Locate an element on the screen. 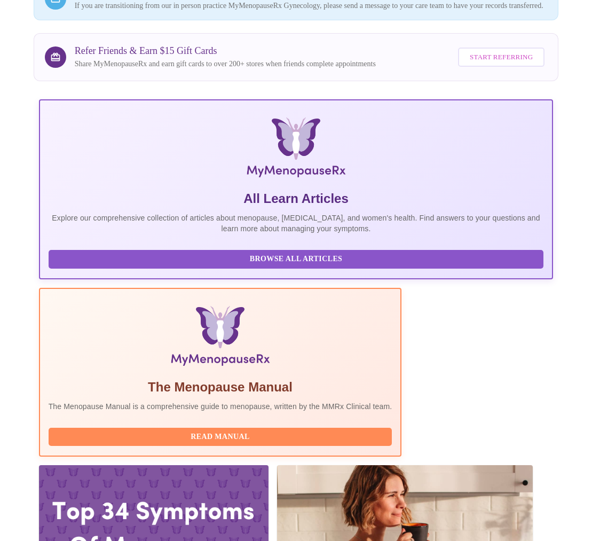  a: Start Referring is located at coordinates (501, 57).